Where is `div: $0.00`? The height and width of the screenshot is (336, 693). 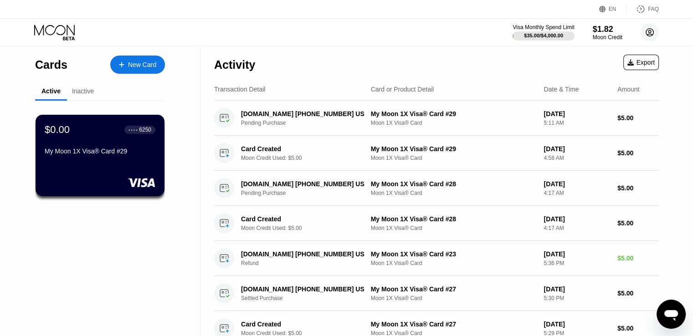
div: $0.00 is located at coordinates (57, 130).